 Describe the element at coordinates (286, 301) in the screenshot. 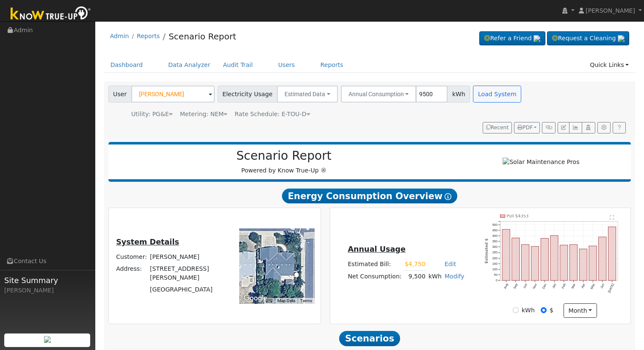

I see `button: Map Data` at that location.